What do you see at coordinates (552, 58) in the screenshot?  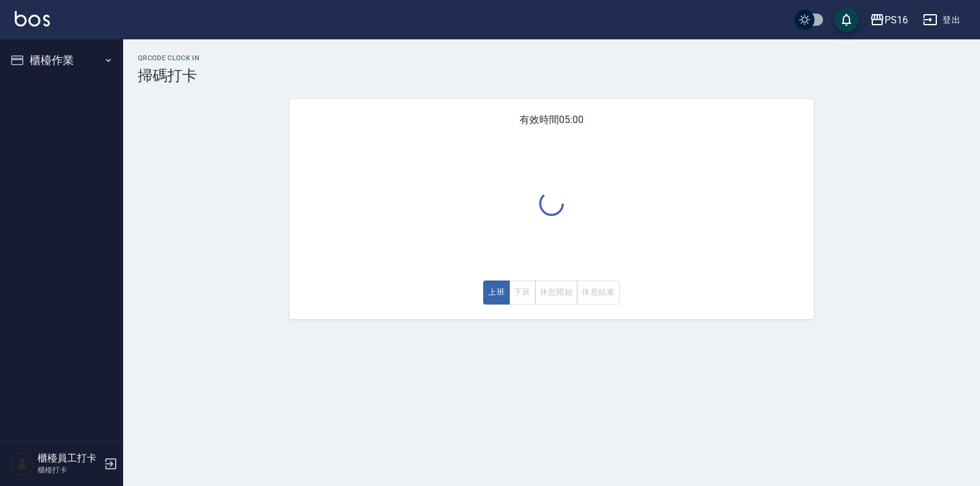 I see `h2: QRcode Clock In` at bounding box center [552, 58].